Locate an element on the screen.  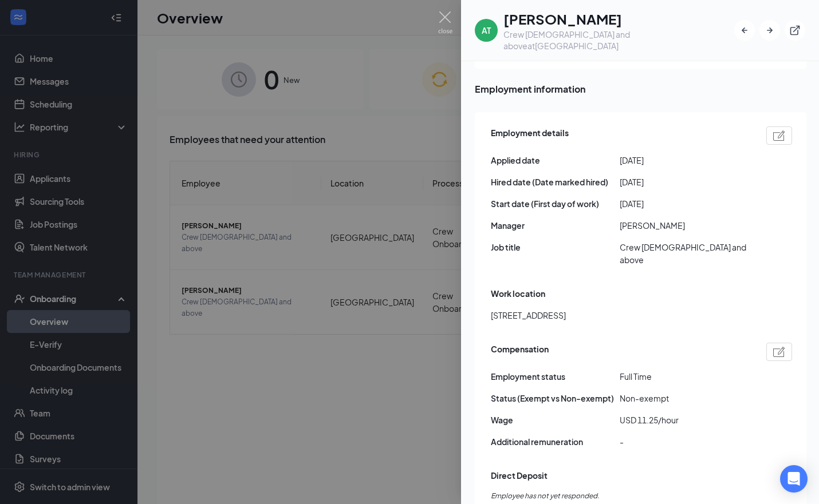
span: Job title is located at coordinates (555, 247).